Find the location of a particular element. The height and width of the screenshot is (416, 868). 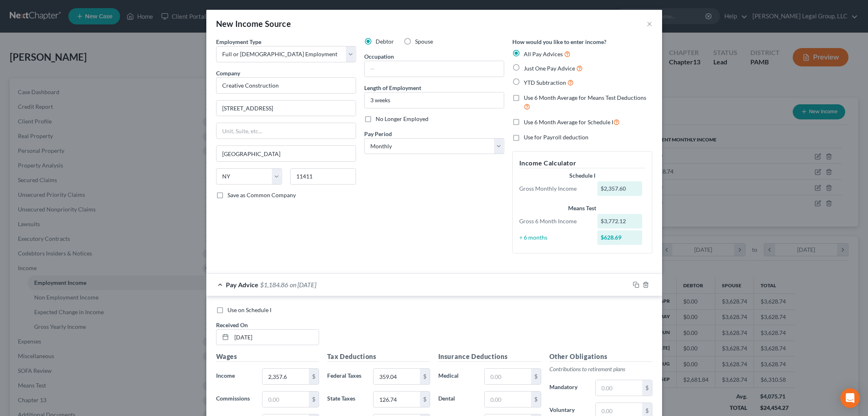

input: ex: 2 years is located at coordinates (434, 100).